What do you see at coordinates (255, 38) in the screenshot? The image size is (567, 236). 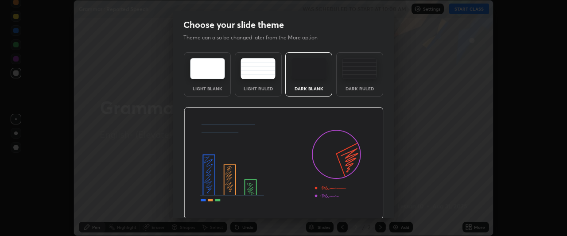 I see `p: Theme can also be changed later from the More option` at bounding box center [255, 38].